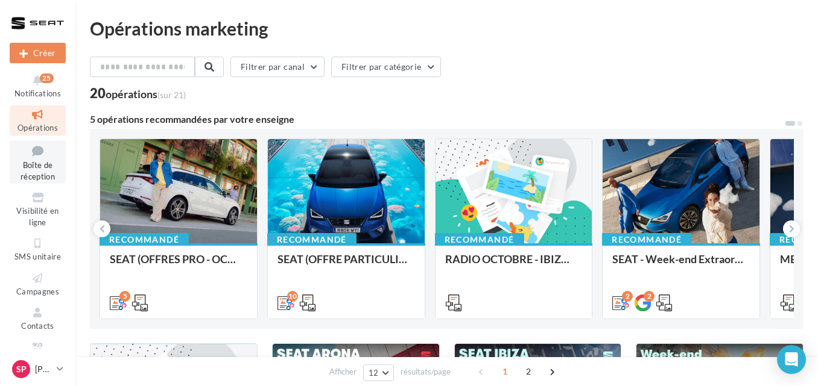 The height and width of the screenshot is (386, 818). What do you see at coordinates (37, 257) in the screenshot?
I see `span: SMS unitaire` at bounding box center [37, 257].